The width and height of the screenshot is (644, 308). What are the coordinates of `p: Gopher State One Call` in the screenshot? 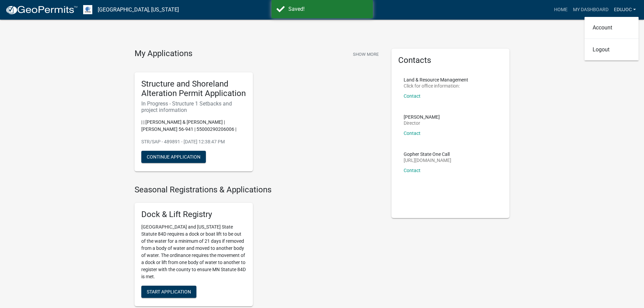 It's located at (427, 154).